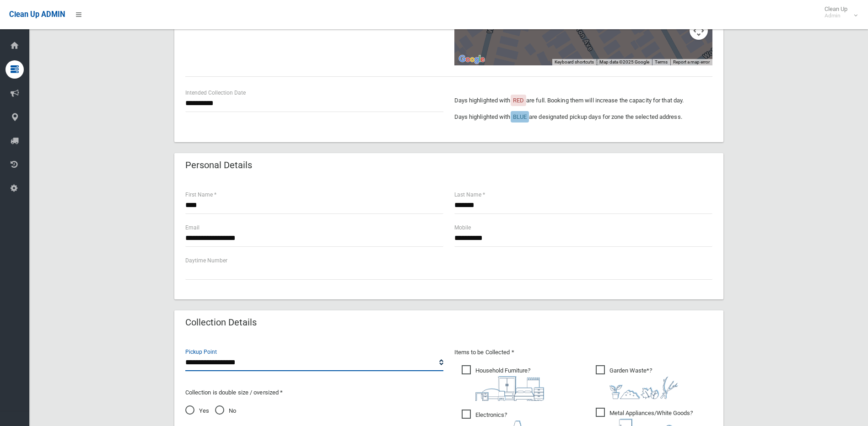 This screenshot has width=868, height=426. Describe the element at coordinates (691, 61) in the screenshot. I see `a: Report a map error` at that location.